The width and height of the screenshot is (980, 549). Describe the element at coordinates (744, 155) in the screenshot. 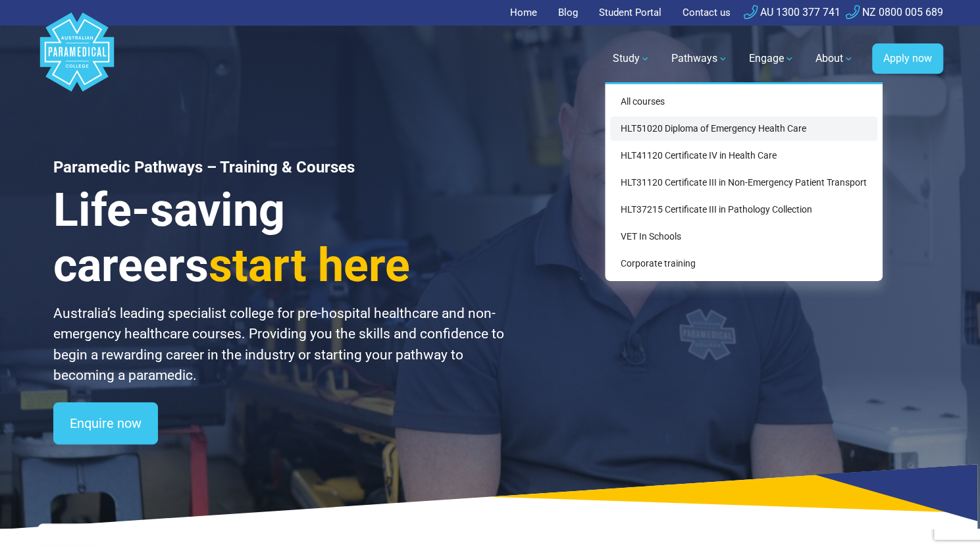

I see `a: HLT41120 Certificate IV in Health Care` at that location.